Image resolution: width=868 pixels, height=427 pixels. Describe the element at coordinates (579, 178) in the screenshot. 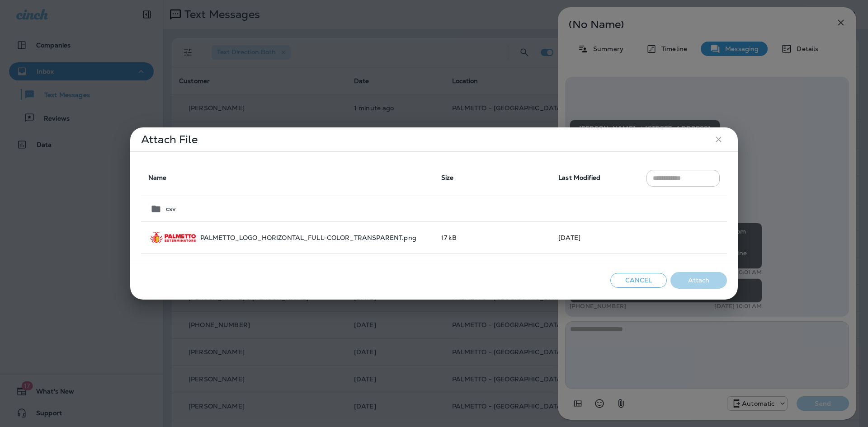

I see `span: Last Modified` at that location.